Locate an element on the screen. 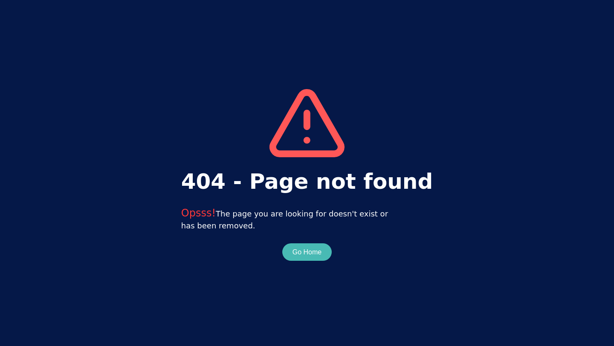 Image resolution: width=614 pixels, height=346 pixels. h1: 404 - Page not found is located at coordinates (307, 182).